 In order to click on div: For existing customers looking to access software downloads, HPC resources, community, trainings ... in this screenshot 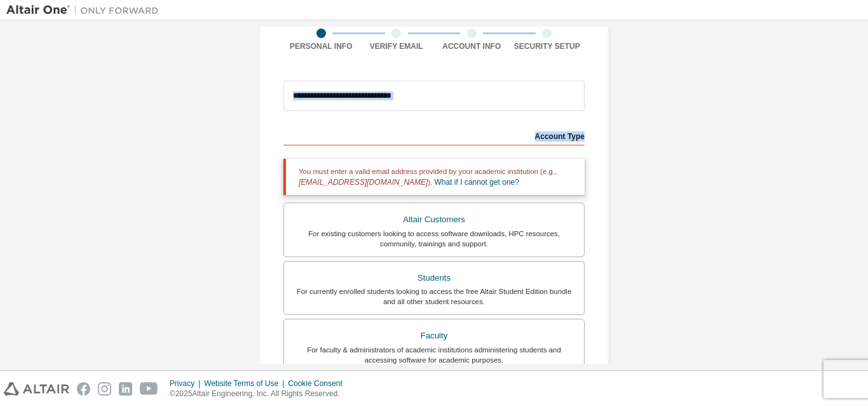, I will do `click(434, 239)`.